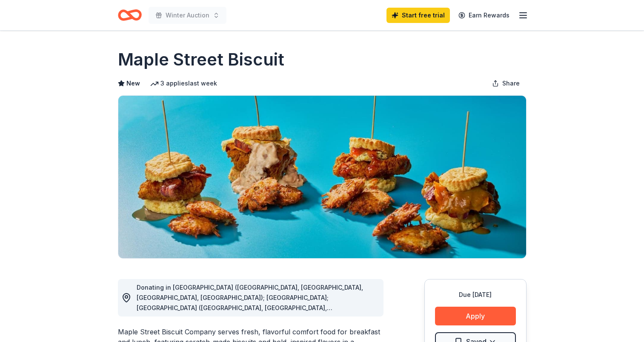 The height and width of the screenshot is (342, 644). Describe the element at coordinates (187, 15) in the screenshot. I see `button: Winter Auction` at that location.